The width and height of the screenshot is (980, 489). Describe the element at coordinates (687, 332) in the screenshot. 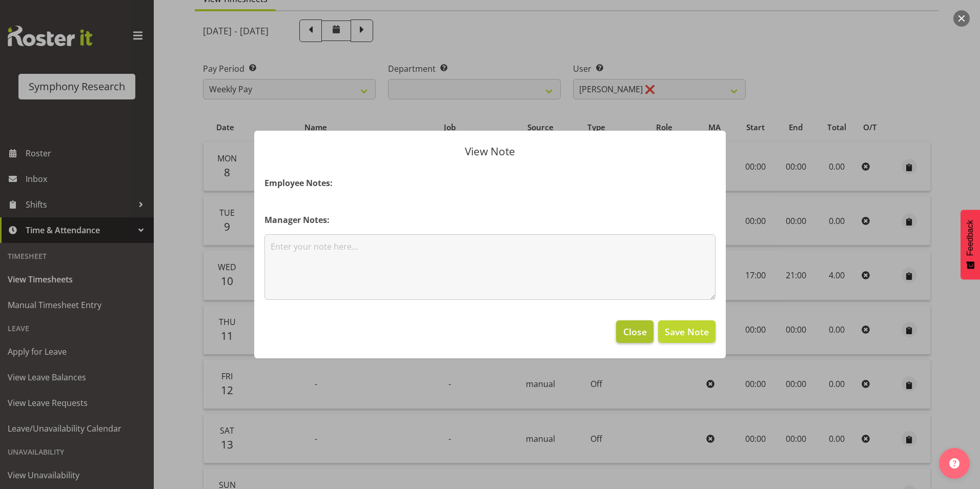

I see `button: Save Note` at that location.